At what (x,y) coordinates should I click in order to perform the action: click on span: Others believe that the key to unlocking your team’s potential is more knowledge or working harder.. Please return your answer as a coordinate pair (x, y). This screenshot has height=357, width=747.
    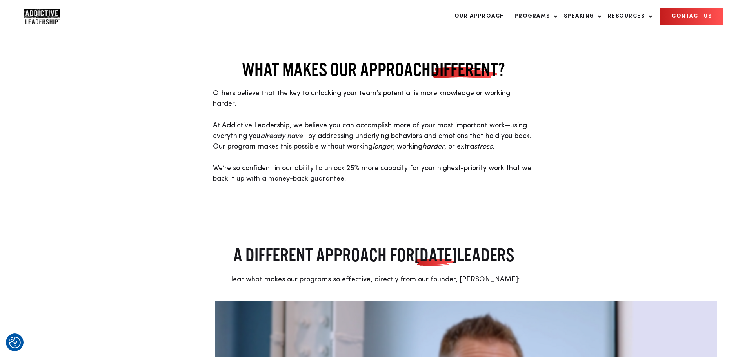
    Looking at the image, I should click on (362, 98).